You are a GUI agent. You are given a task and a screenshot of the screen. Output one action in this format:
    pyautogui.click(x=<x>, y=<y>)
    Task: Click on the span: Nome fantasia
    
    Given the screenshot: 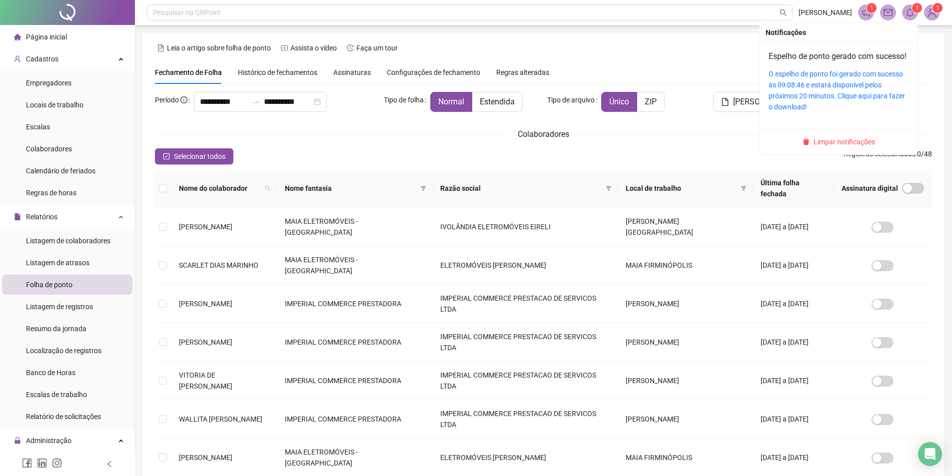 What is the action you would take?
    pyautogui.click(x=350, y=188)
    